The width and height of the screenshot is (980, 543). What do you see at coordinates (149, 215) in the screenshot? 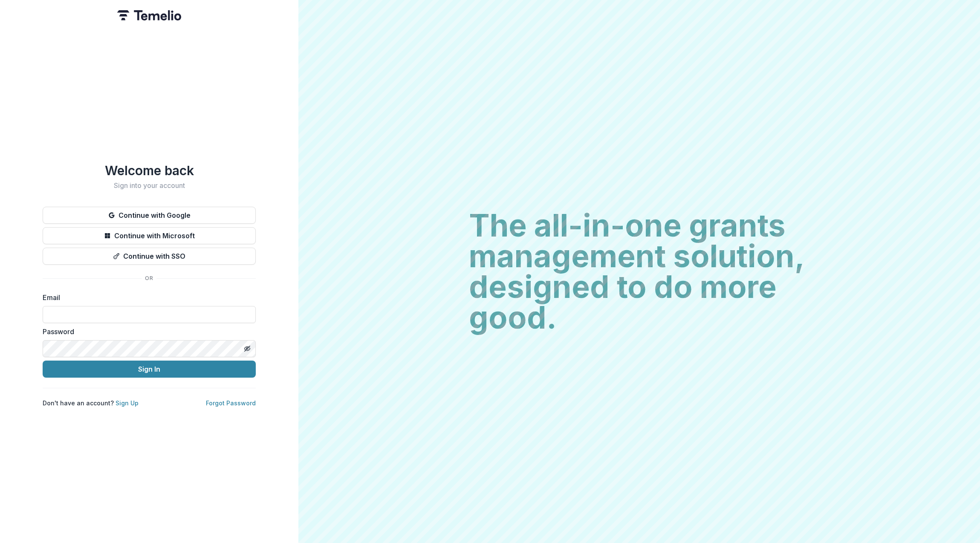
I see `button: Continue with Google` at bounding box center [149, 215].